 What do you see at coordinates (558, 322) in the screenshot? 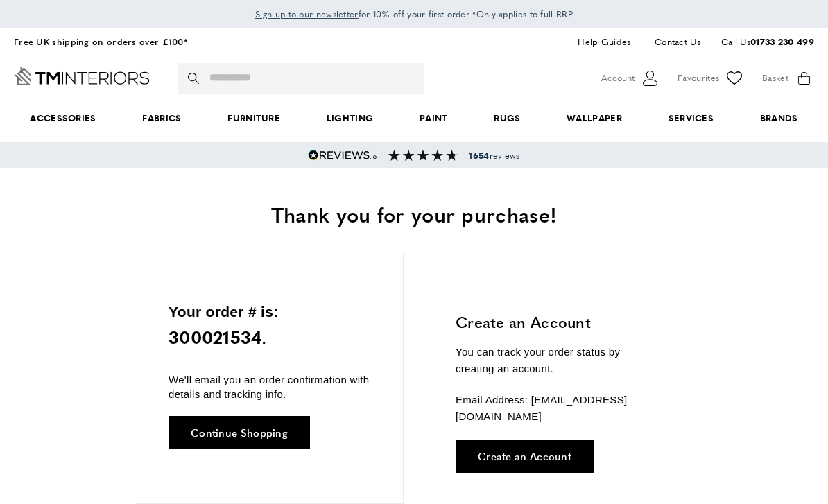
I see `h3: Create an Account` at bounding box center [558, 322].